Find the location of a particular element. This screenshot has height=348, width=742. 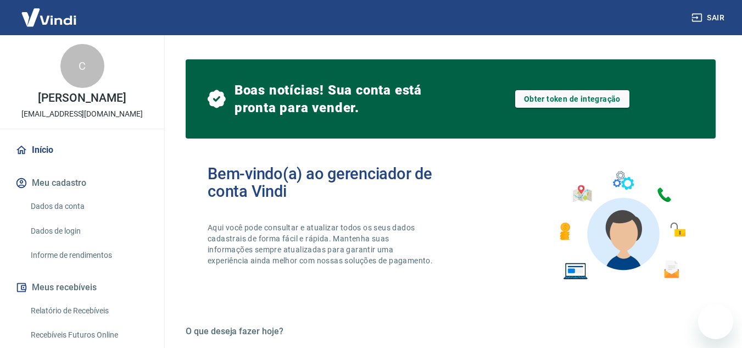

button: Meu cadastro is located at coordinates (82, 183).